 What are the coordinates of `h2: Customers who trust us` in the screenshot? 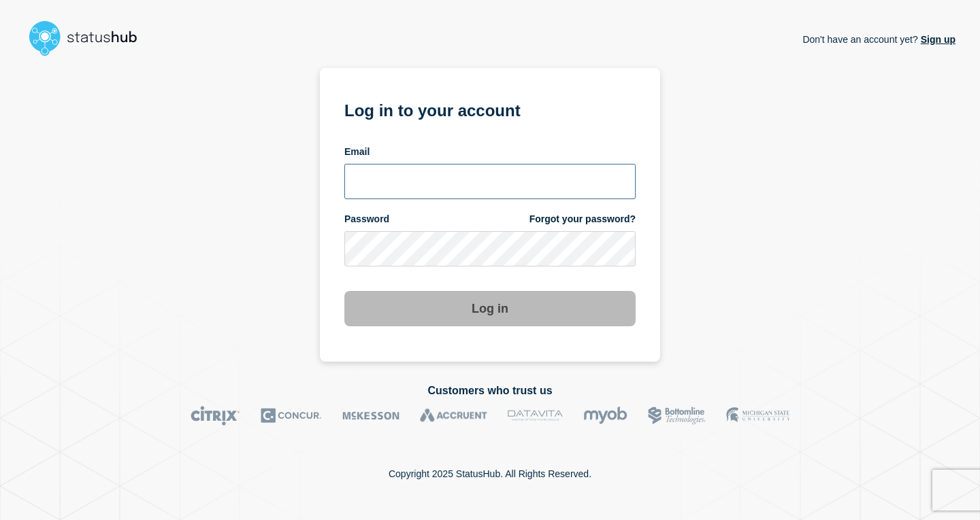 It's located at (490, 391).